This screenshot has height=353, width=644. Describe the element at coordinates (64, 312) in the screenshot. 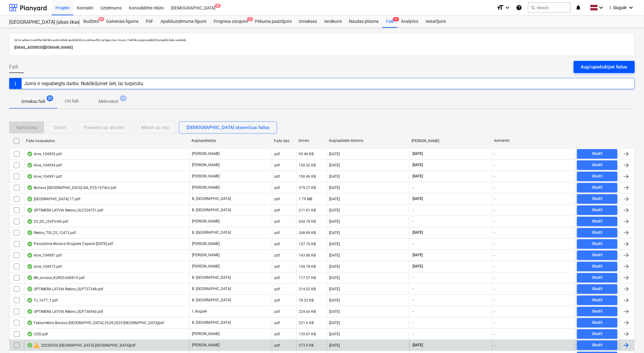

I see `div: OPTIMERA LATVIA Rekins_OLP736940.pdf` at that location.